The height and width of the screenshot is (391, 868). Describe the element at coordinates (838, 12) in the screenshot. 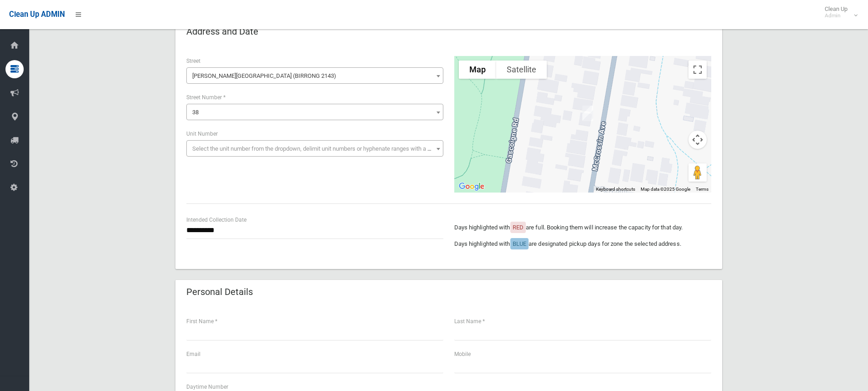

I see `span: Clean Up` at that location.